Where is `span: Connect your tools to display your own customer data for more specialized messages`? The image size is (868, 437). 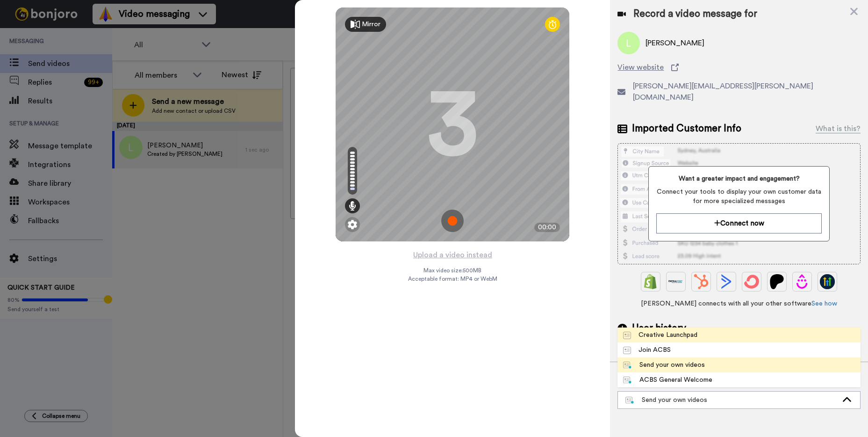
span: Connect your tools to display your own customer data for more specialized messages is located at coordinates (739, 196).